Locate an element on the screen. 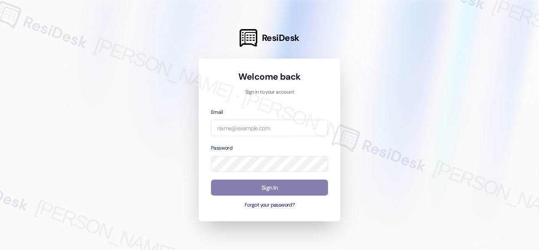  button: Sign In is located at coordinates (269, 187).